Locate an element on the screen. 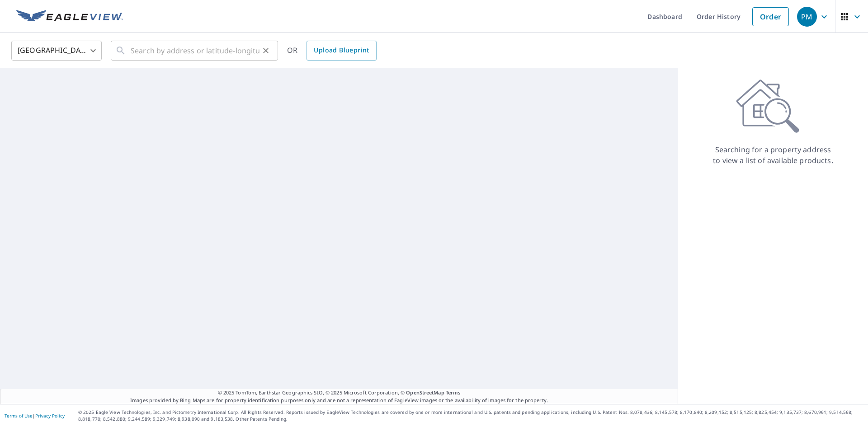 The image size is (868, 427). div: PM is located at coordinates (807, 17).